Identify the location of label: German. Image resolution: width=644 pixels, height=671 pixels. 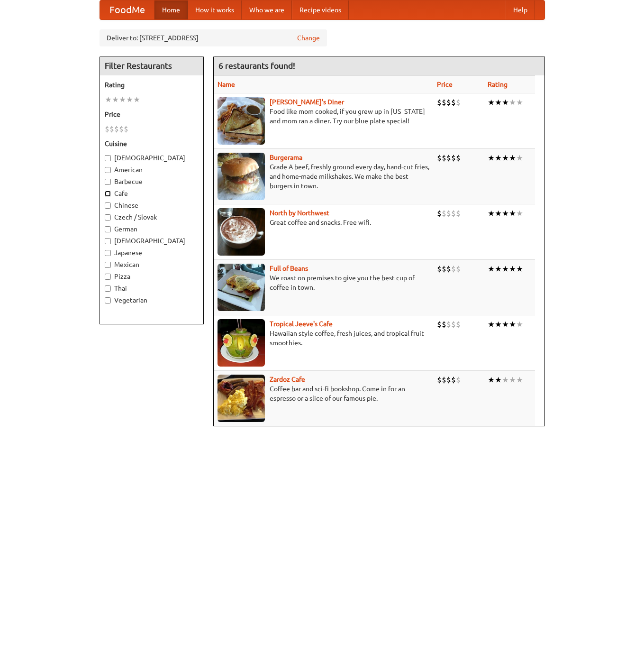
(152, 229).